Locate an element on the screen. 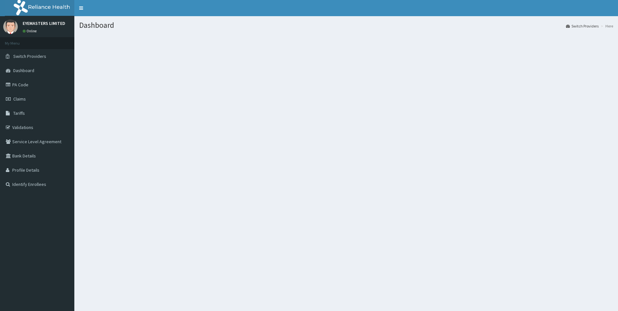  a: Online is located at coordinates (30, 31).